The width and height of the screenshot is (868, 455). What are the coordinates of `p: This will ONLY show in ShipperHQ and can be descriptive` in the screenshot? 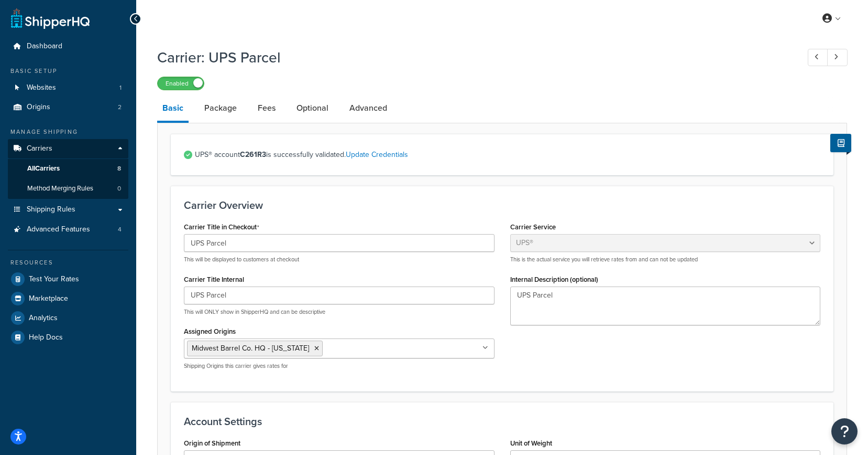 It's located at (338, 312).